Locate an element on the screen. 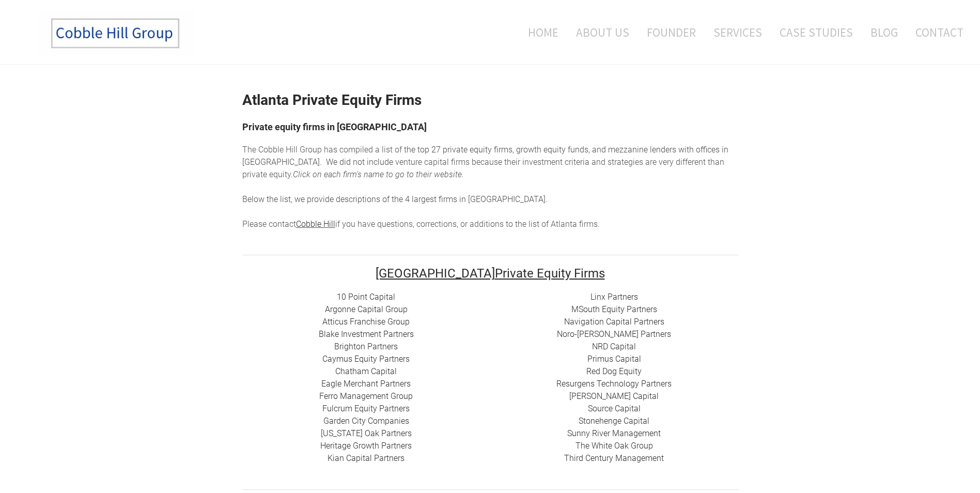  a: Navigation Capital Partners is located at coordinates (614, 322).